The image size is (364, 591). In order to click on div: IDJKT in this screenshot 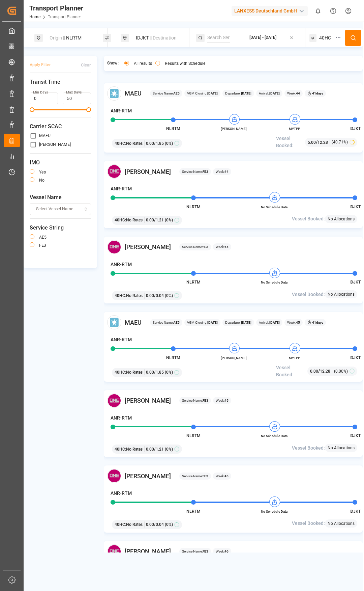, I will do `click(159, 38)`.